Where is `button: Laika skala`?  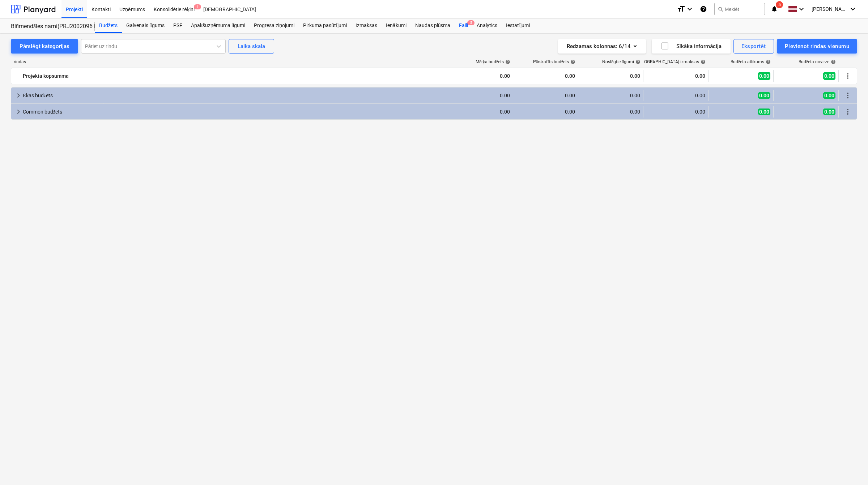
button: Laika skala is located at coordinates (251, 46).